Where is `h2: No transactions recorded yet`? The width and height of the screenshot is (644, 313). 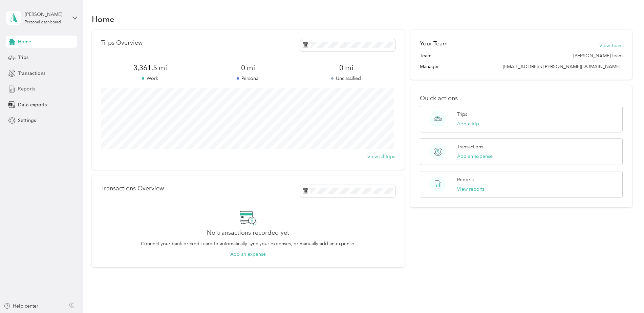
h2: No transactions recorded yet is located at coordinates (248, 233).